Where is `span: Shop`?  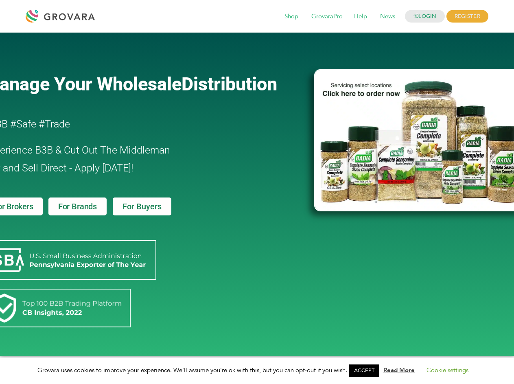
span: Shop is located at coordinates (292, 17).